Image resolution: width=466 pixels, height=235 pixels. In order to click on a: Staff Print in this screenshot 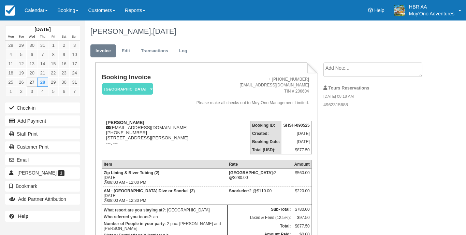, I will do `click(43, 134)`.